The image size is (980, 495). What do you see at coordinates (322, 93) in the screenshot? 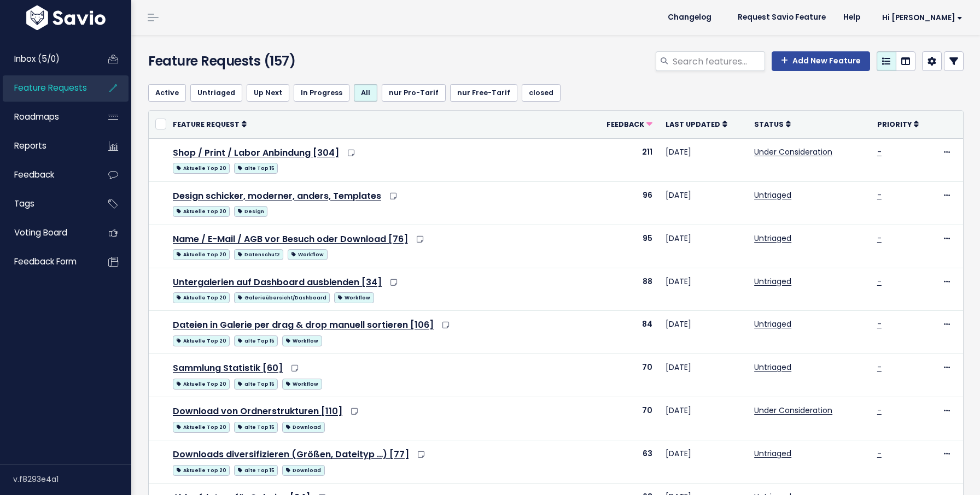
I see `a: In Progress` at bounding box center [322, 93].